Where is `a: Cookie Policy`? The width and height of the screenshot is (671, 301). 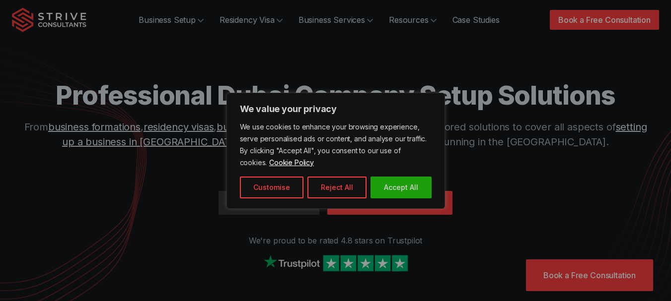
a: Cookie Policy is located at coordinates (291, 162).